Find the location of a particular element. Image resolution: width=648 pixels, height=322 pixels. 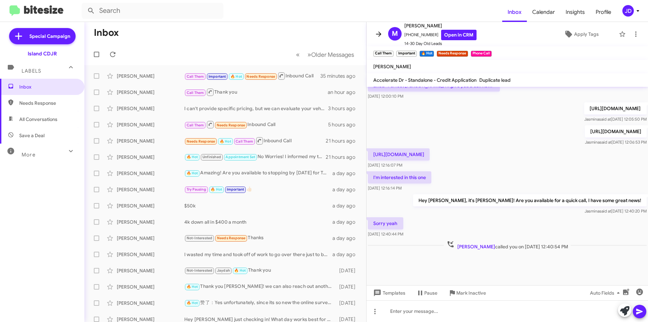

button: Mark Inactive is located at coordinates (467, 292).